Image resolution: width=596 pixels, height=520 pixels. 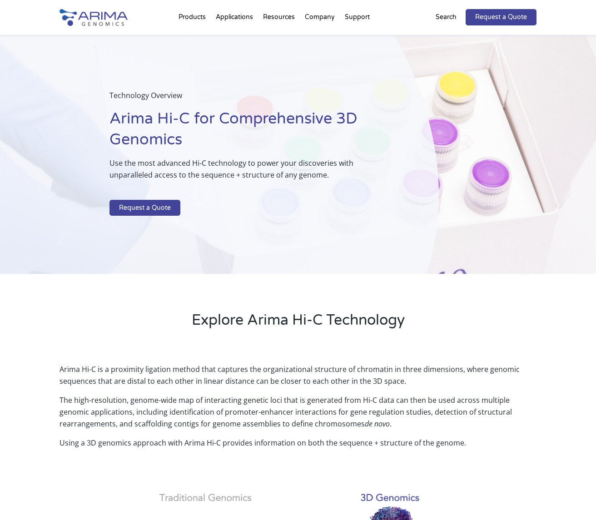 What do you see at coordinates (298, 416) in the screenshot?
I see `p: The high-resolution, genome-wide map of interacting genetic loci that is generated from Hi-C data...` at bounding box center [298, 416].